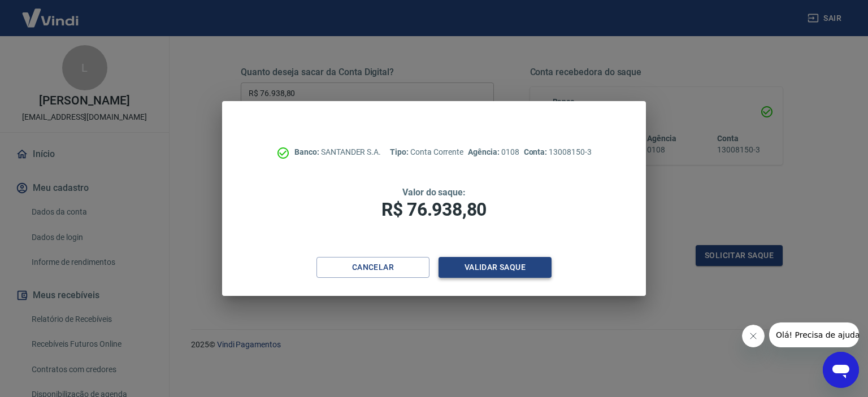  What do you see at coordinates (337, 152) in the screenshot?
I see `p: SANTANDER S.A.` at bounding box center [337, 152].